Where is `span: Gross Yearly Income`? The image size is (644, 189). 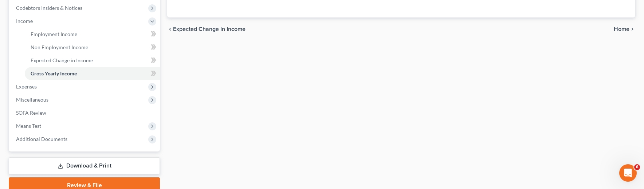
span: Gross Yearly Income is located at coordinates (54, 73).